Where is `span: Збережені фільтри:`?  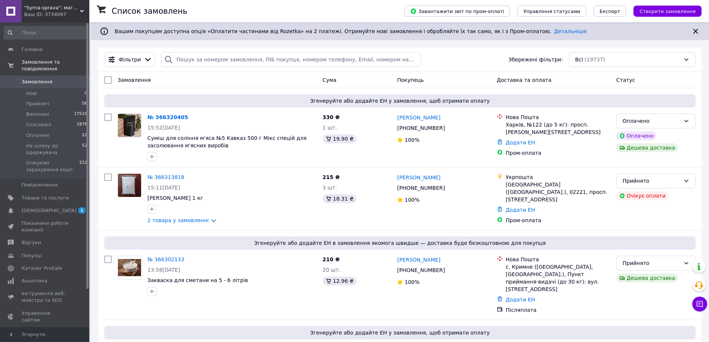 span: Збережені фільтри: is located at coordinates (536, 60).